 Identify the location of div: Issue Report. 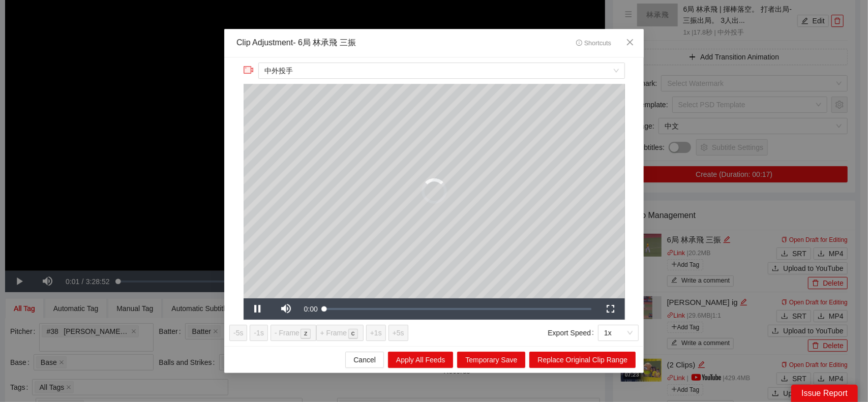
(825, 394).